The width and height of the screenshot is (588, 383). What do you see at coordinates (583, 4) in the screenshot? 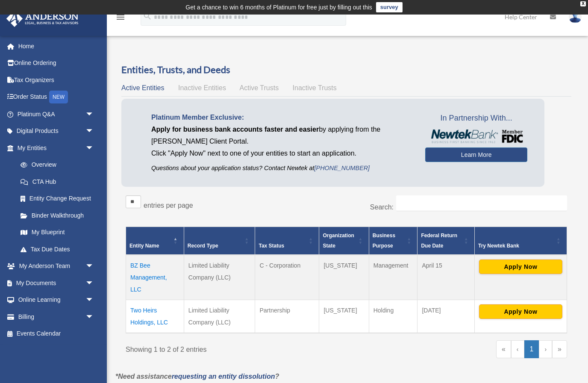
I see `div: close` at bounding box center [583, 4].